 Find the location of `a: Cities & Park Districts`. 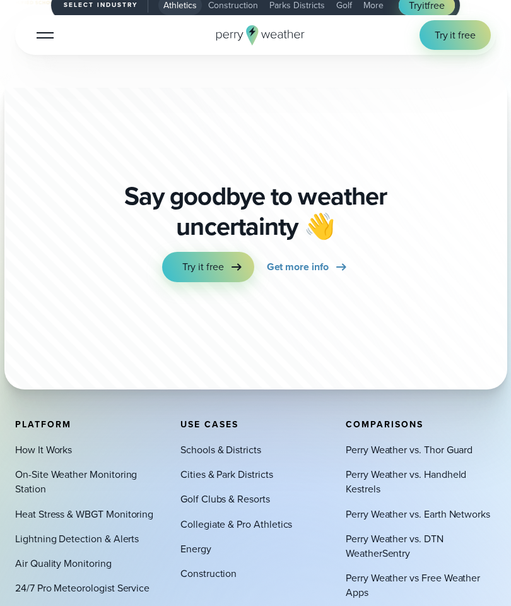

a: Cities & Park Districts is located at coordinates (227, 474).